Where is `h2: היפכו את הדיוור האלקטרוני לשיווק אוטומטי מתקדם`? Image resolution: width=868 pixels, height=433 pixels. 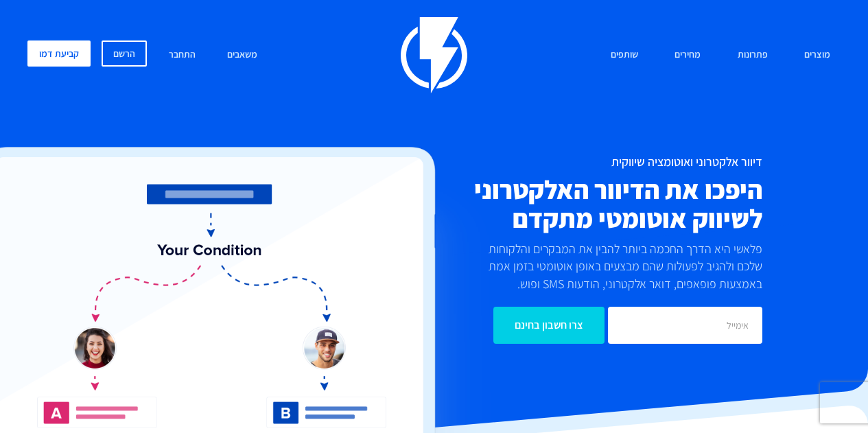
h2: היפכו את הדיוור האלקטרוני לשיווק אוטומטי מתקדם is located at coordinates (569, 204).